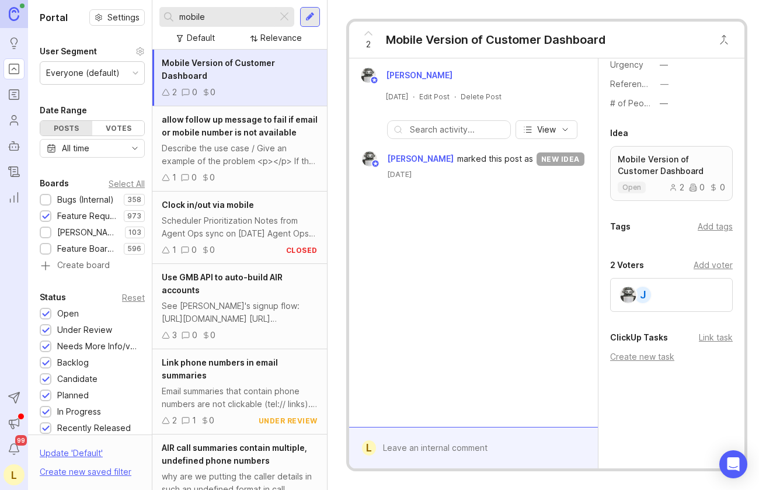  What do you see at coordinates (14, 43) in the screenshot?
I see `a: Ideas` at bounding box center [14, 43].